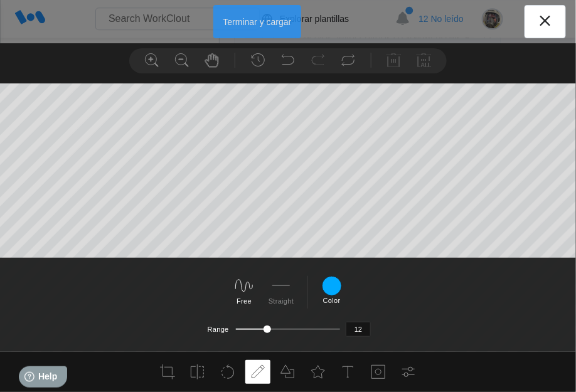  I want to click on label: Color, so click(332, 300).